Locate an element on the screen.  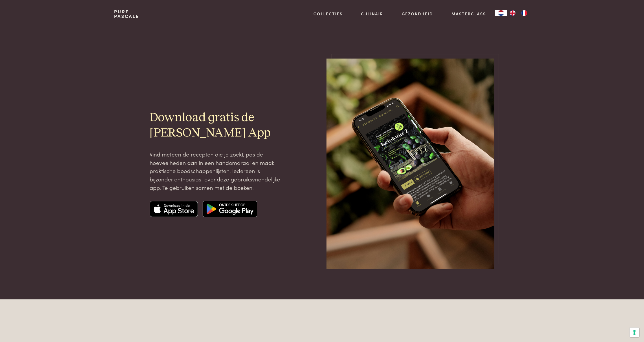
p: Vind meteen de recepten die je zoekt, pas de hoeveelheden aan in een handomdraai en maak praktisc... is located at coordinates (216, 171).